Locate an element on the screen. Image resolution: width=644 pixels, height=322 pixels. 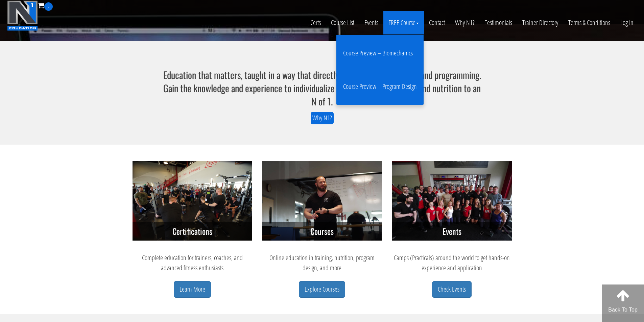
a: Certs is located at coordinates (315, 22).